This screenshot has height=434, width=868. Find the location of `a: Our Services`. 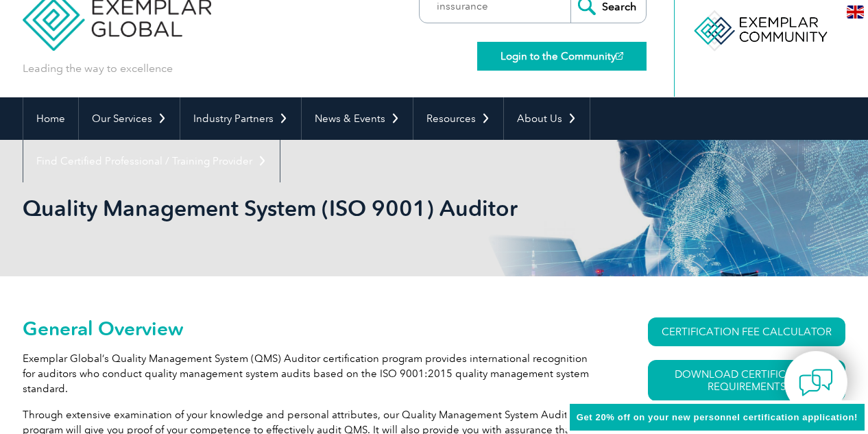

a: Our Services is located at coordinates (129, 119).